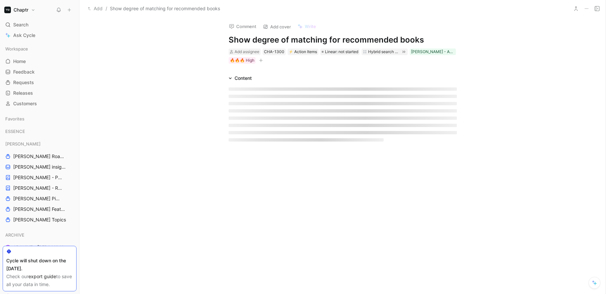  I want to click on div: Hybrid search to improve semantic search, so click(383, 52).